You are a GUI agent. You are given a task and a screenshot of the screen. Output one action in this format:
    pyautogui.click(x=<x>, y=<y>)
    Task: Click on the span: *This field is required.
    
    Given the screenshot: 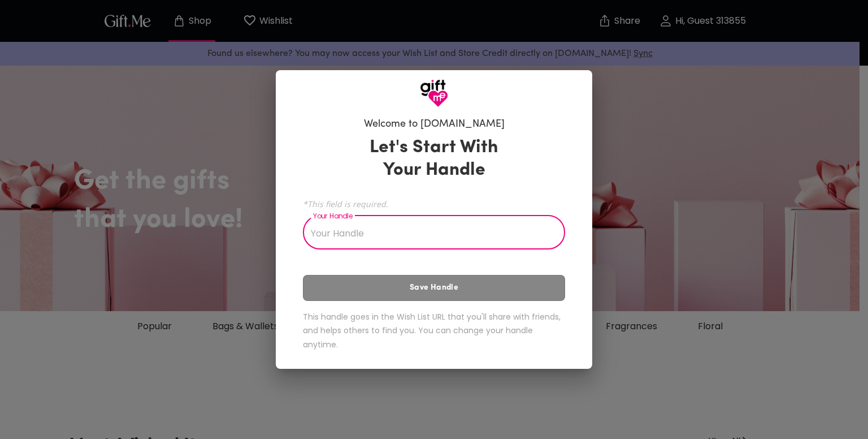 What is the action you would take?
    pyautogui.click(x=434, y=204)
    